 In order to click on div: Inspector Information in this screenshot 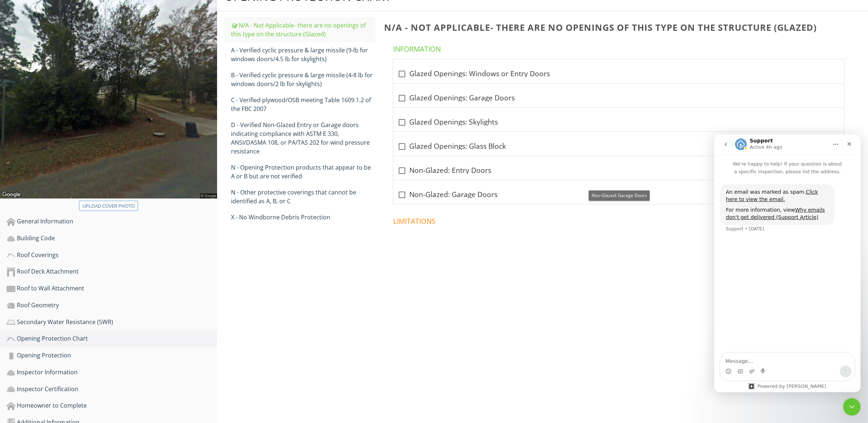, I will do `click(112, 372)`.